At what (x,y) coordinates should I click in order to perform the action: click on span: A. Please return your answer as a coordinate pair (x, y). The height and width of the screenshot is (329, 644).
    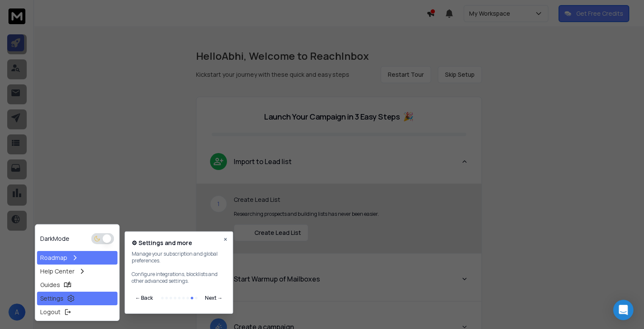
    Looking at the image, I should click on (17, 312).